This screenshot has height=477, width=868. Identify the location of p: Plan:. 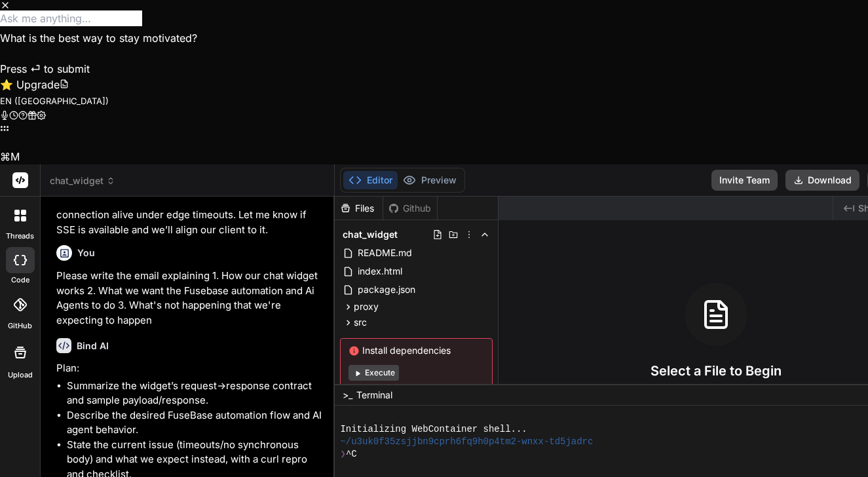
(188, 368).